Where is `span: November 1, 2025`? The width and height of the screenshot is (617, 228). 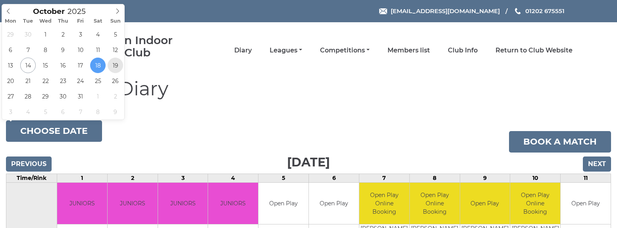
span: November 1, 2025 is located at coordinates (98, 96).